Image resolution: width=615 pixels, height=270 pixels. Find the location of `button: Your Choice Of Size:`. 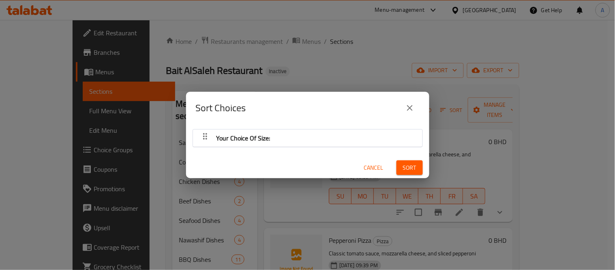

button: Your Choice Of Size: is located at coordinates (308, 138).